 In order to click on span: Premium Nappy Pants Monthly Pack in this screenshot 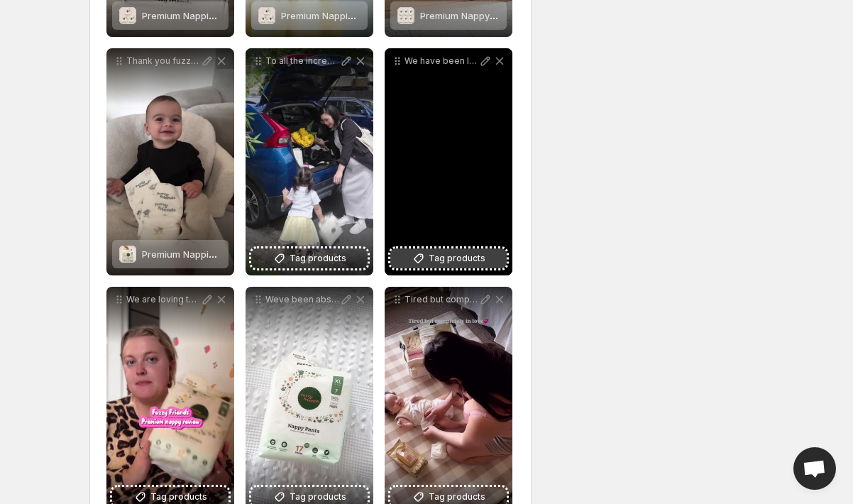, I will do `click(500, 15)`.